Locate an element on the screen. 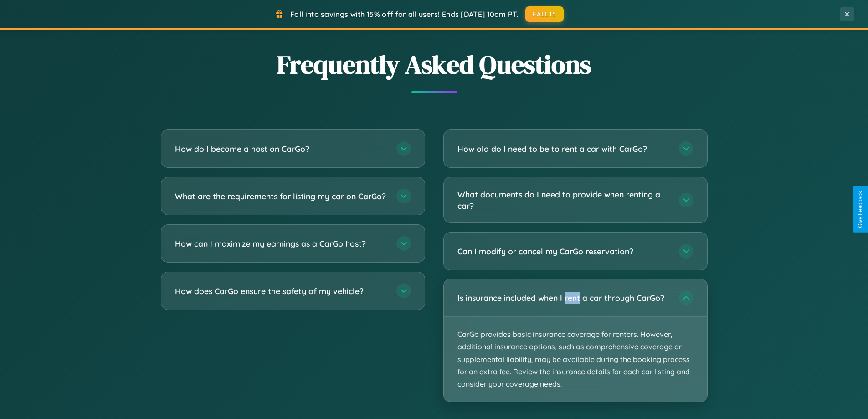 This screenshot has height=419, width=868. p: CarGo provides basic insurance coverage for renters. However, additional insurance options, such ... is located at coordinates (576, 359).